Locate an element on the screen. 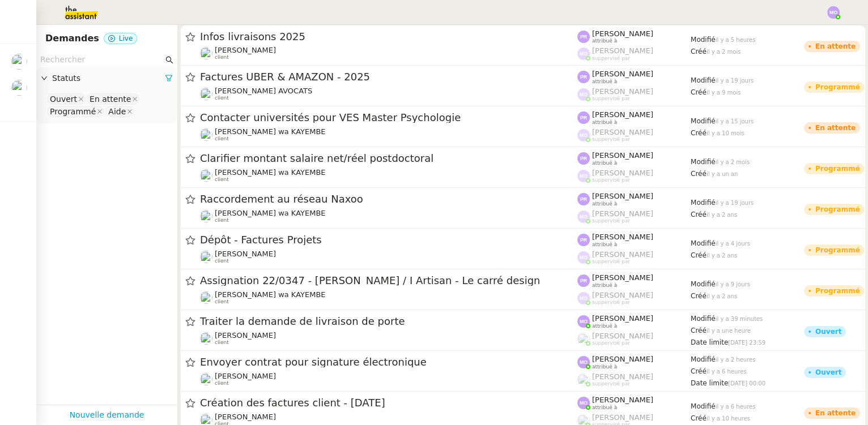 This screenshot has height=425, width=868. span: Date limite is located at coordinates (709, 383).